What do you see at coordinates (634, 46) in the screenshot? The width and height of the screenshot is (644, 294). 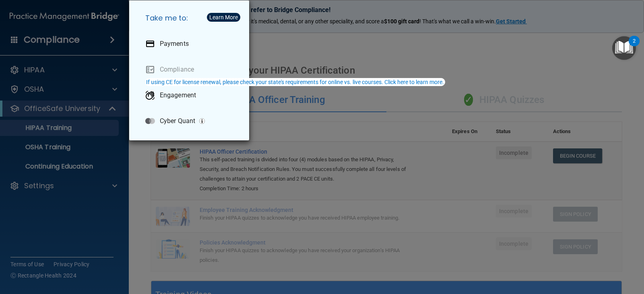 I see `div: 2` at bounding box center [634, 46].